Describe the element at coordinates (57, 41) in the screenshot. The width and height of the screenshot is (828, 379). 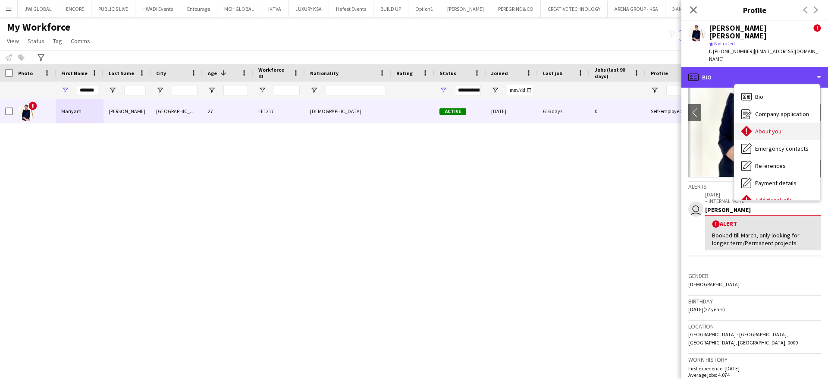
I see `a: Tag` at that location.